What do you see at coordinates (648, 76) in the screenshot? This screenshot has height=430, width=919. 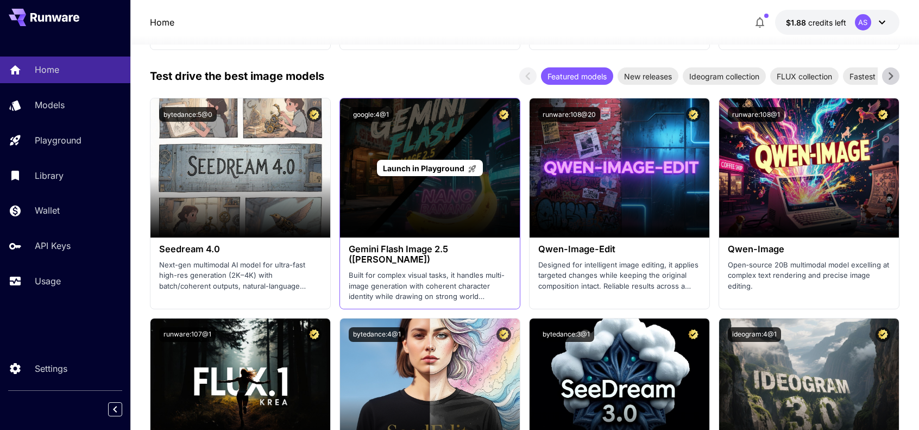 I see `div: New releases` at bounding box center [648, 76].